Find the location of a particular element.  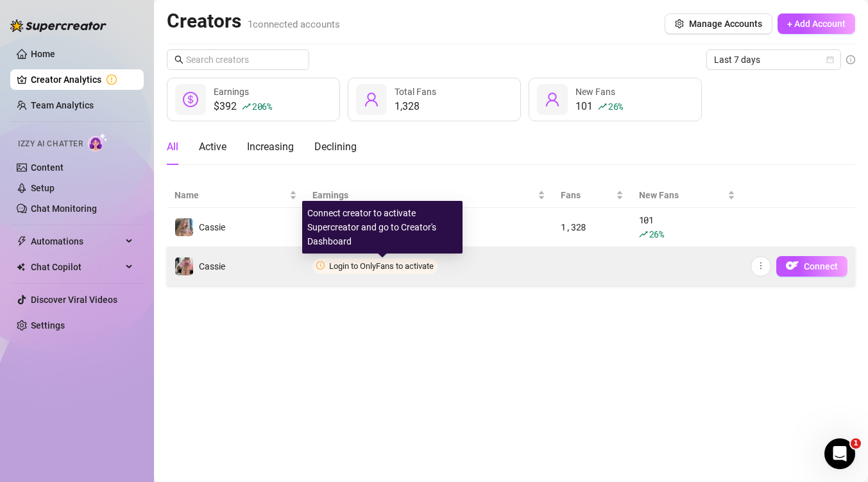

div: We typically reply in a few hours is located at coordinates (120, 255).